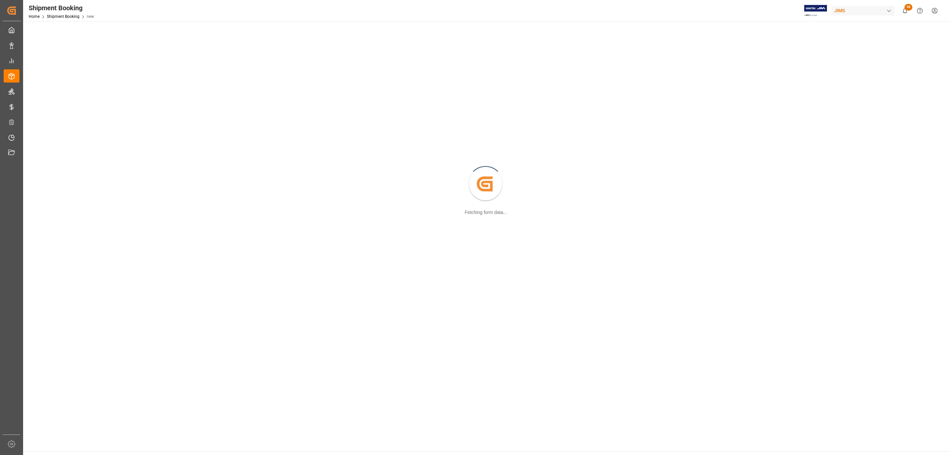 The width and height of the screenshot is (950, 455). Describe the element at coordinates (815, 11) in the screenshot. I see `img: Exertis%20JAM%20-%20Email%20Logo.jpg_1722504956.jpg` at that location.